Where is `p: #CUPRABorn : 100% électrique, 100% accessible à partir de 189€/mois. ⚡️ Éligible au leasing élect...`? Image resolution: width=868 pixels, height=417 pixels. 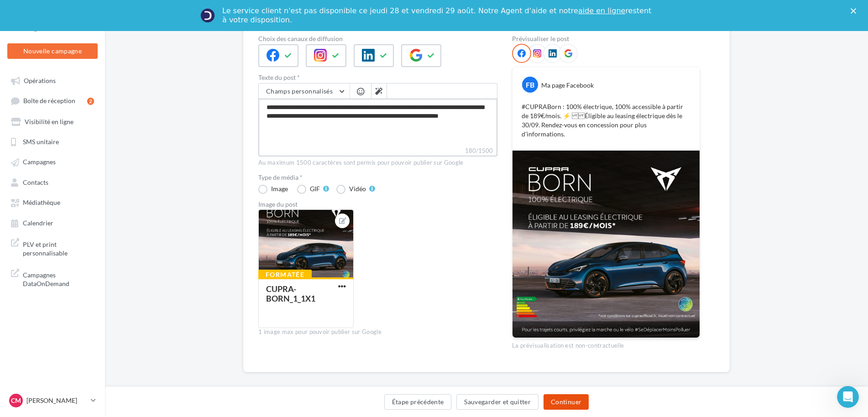 p: #CUPRABorn : 100% électrique, 100% accessible à partir de 189€/mois. ⚡️ Éligible au leasing élect... is located at coordinates (606, 120).